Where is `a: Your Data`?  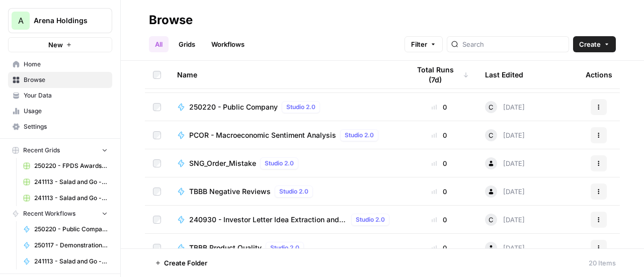 a: Your Data is located at coordinates (60, 96).